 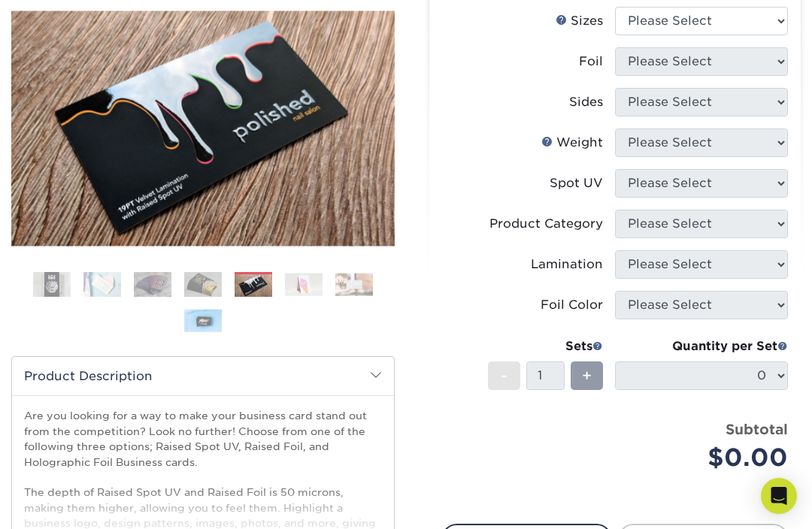 I want to click on img: Business Cards 04, so click(x=203, y=284).